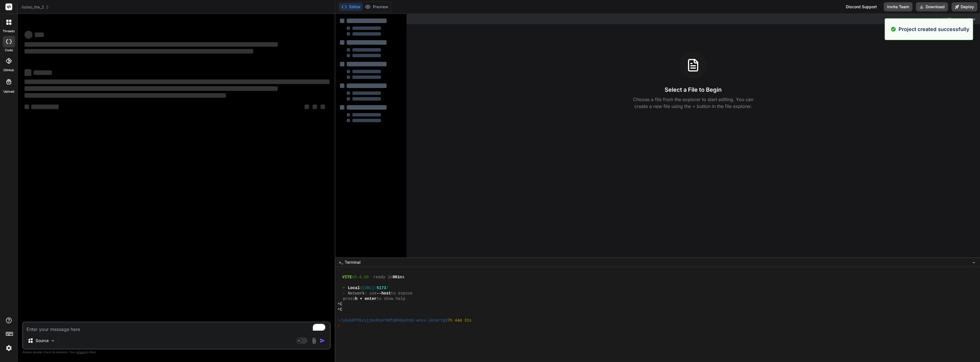 This screenshot has height=362, width=980. I want to click on label: code, so click(9, 50).